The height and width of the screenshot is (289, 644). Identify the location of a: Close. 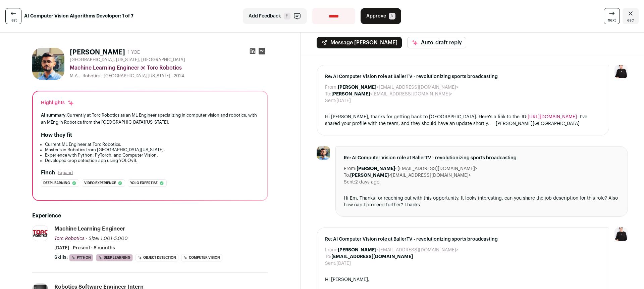
(631, 16).